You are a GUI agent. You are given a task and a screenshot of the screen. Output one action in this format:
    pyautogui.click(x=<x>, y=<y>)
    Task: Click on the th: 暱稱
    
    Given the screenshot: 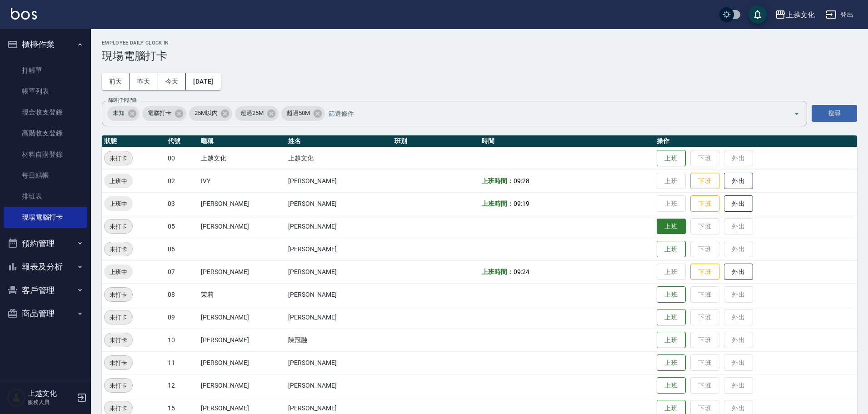 What is the action you would take?
    pyautogui.click(x=242, y=141)
    